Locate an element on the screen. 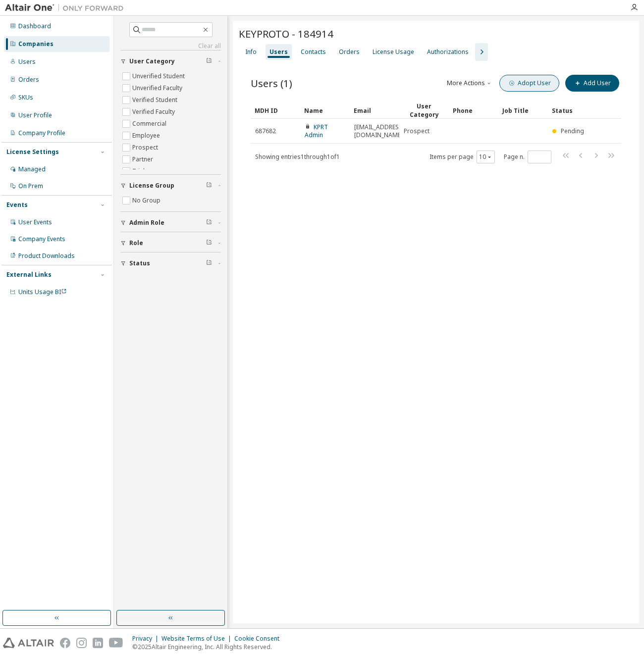 This screenshot has height=657, width=644. label: Trial is located at coordinates (139, 172).